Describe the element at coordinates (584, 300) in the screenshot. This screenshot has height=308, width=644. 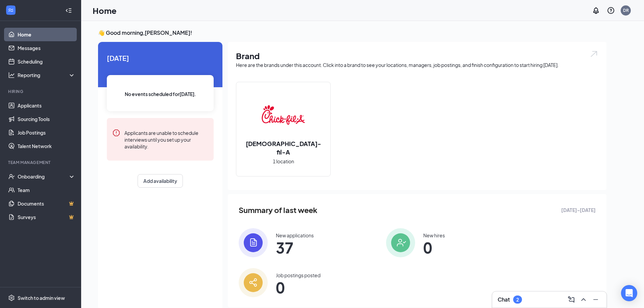
I see `svg: ChevronUp` at that location.